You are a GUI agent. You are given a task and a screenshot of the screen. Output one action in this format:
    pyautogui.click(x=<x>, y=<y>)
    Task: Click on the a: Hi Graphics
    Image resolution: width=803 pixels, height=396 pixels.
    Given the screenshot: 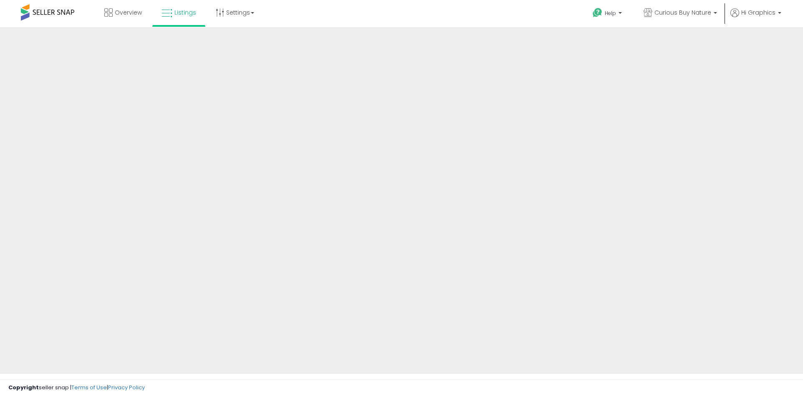 What is the action you would take?
    pyautogui.click(x=756, y=18)
    